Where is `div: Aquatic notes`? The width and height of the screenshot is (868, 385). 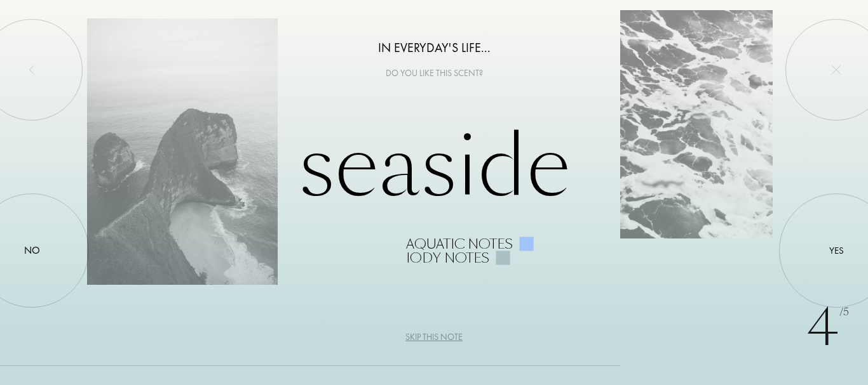 div: Aquatic notes is located at coordinates (459, 244).